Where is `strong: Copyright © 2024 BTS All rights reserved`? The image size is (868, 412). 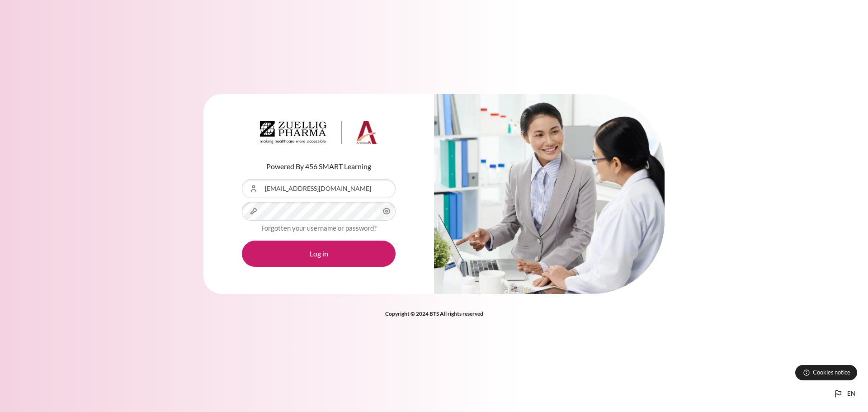
strong: Copyright © 2024 BTS All rights reserved is located at coordinates (434, 314).